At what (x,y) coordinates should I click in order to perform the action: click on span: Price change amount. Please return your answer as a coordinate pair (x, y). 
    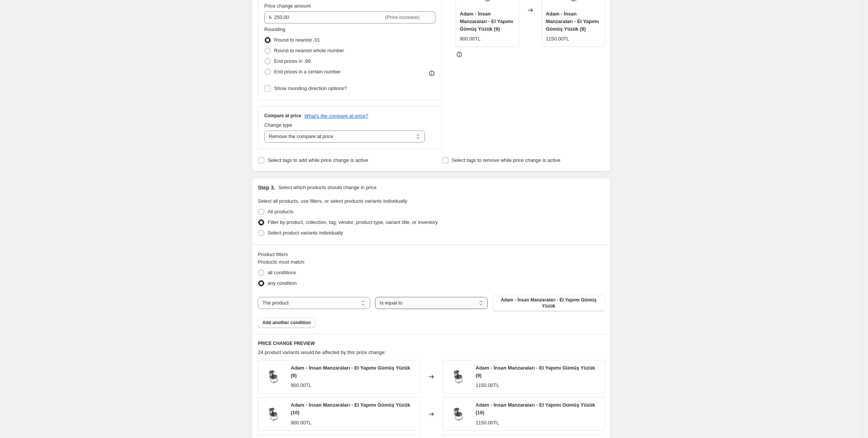
    Looking at the image, I should click on (287, 5).